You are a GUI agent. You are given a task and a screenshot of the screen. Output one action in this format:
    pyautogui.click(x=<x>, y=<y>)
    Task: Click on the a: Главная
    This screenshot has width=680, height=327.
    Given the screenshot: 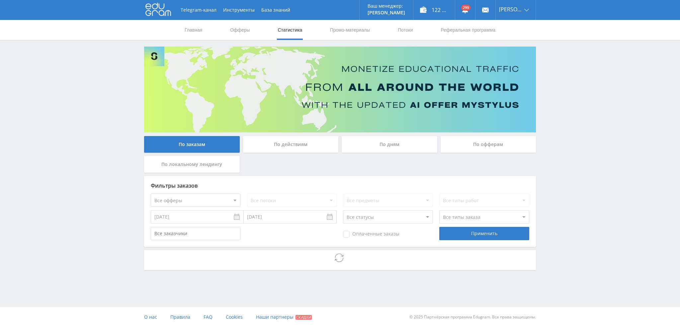 What is the action you would take?
    pyautogui.click(x=193, y=30)
    